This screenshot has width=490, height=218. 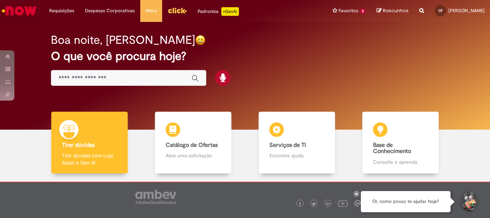 What do you see at coordinates (349, 11) in the screenshot?
I see `span: Favoritos` at bounding box center [349, 11].